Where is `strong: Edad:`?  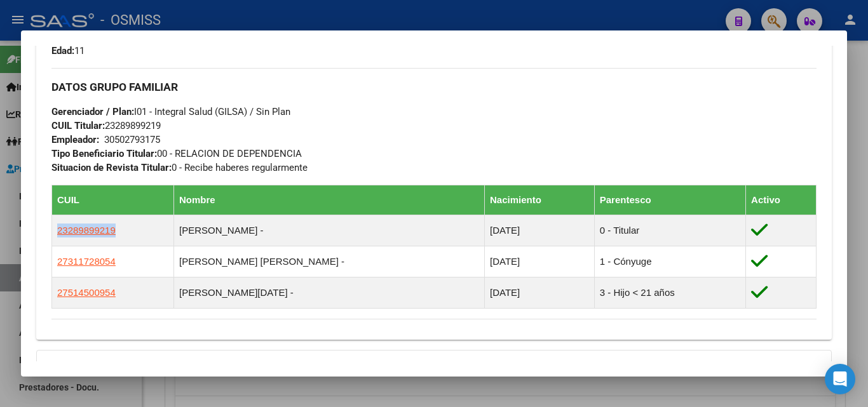
strong: Edad: is located at coordinates (63, 51).